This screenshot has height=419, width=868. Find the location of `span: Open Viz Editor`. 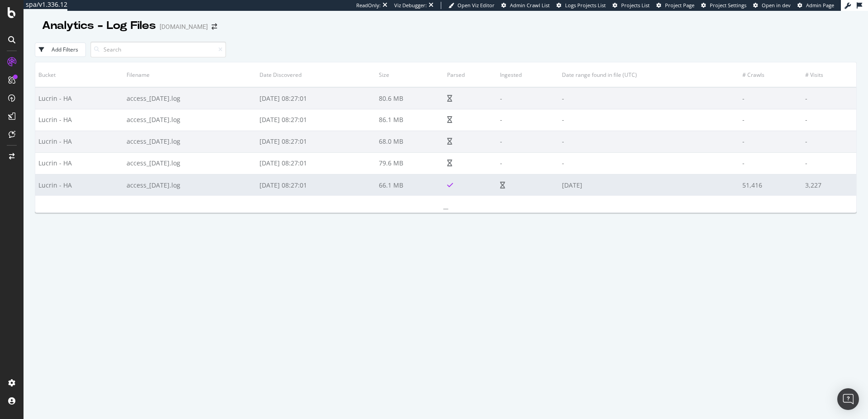

span: Open Viz Editor is located at coordinates (476, 5).